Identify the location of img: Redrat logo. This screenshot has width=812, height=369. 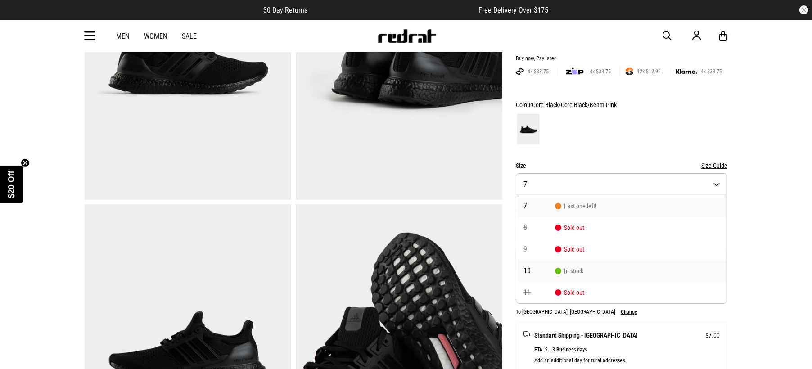
(407, 36).